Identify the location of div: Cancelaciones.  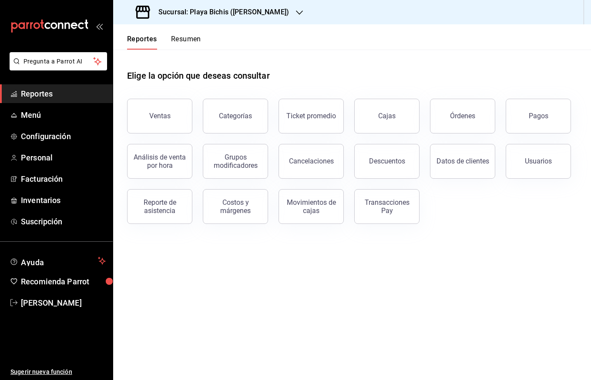
(311, 161).